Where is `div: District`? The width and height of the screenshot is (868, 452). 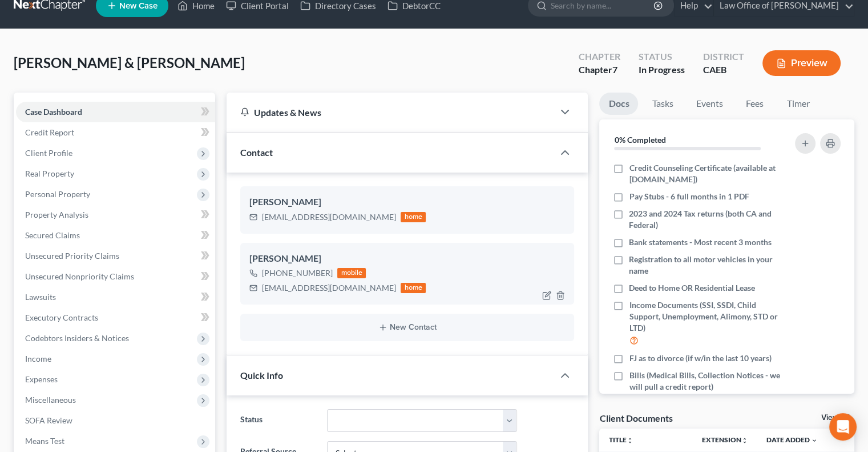 div: District is located at coordinates (723, 56).